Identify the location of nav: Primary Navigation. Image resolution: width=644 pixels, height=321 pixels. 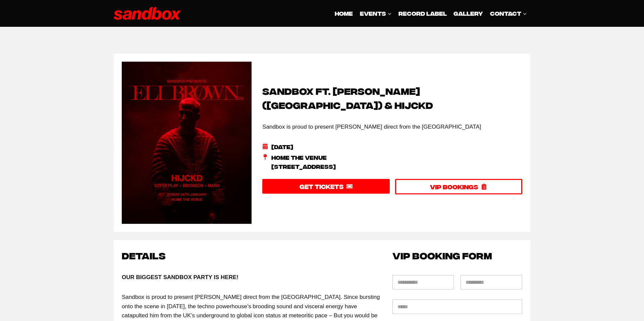
(430, 14).